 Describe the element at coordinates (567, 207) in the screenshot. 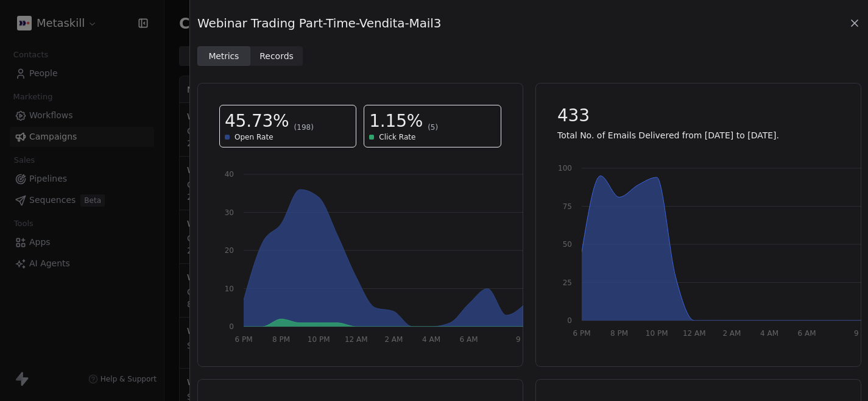

I see `tspan: 75` at that location.